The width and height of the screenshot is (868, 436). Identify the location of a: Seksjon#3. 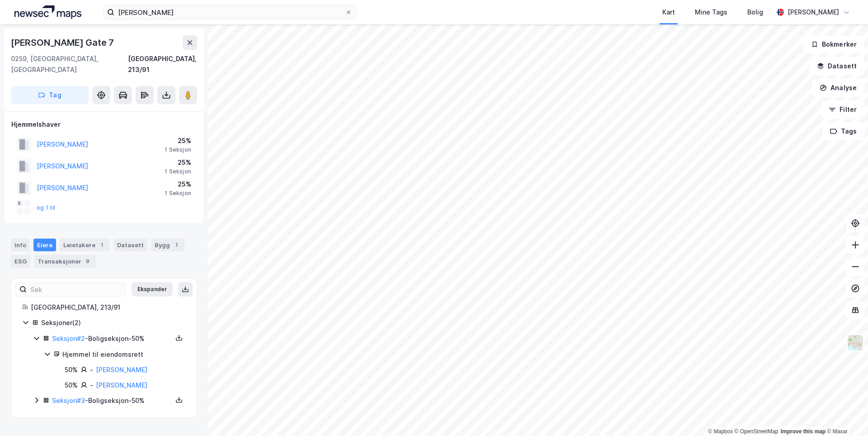
(68, 400).